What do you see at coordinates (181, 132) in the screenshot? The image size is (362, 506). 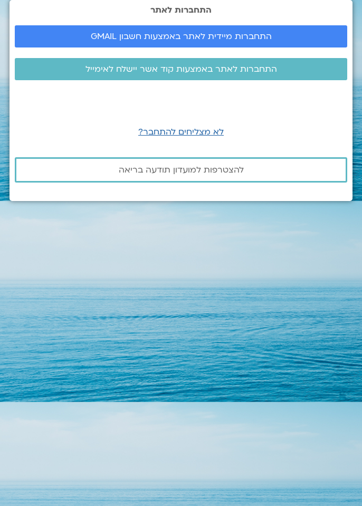 I see `a: לא מצליחים להתחבר?` at bounding box center [181, 132].